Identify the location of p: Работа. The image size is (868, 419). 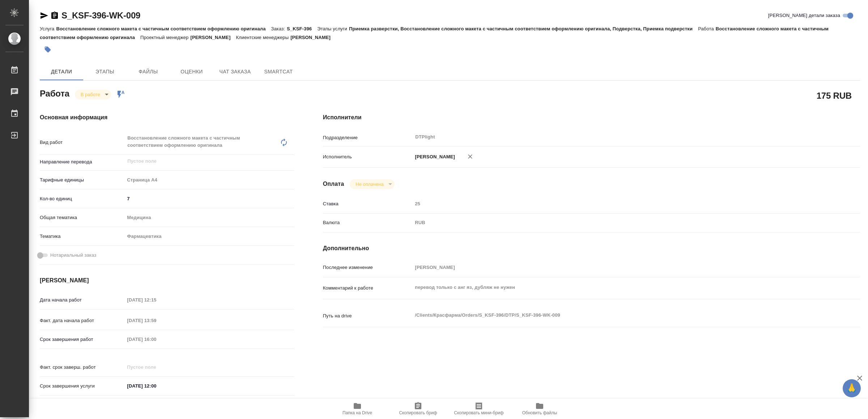
(707, 28).